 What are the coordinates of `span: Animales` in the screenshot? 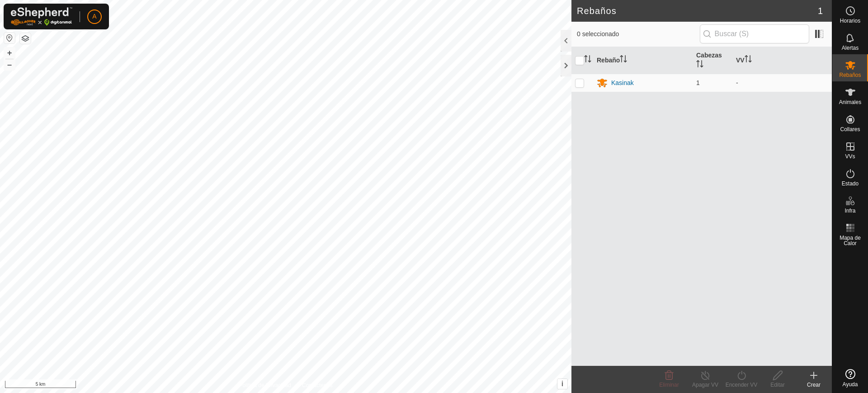 It's located at (850, 102).